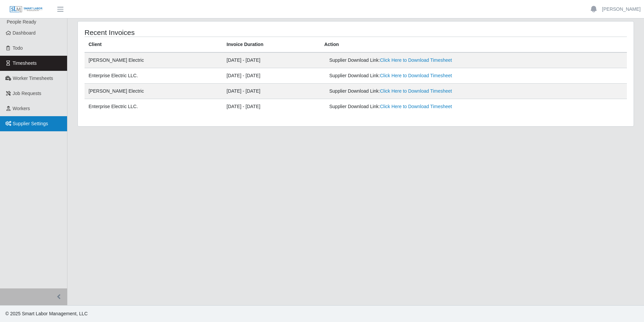  I want to click on th: Action, so click(474, 45).